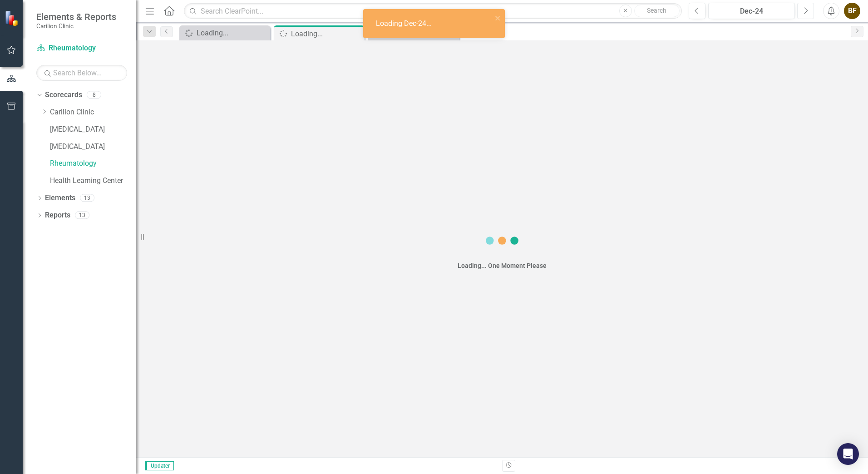 The width and height of the screenshot is (868, 474). Describe the element at coordinates (657, 11) in the screenshot. I see `button: Search` at that location.